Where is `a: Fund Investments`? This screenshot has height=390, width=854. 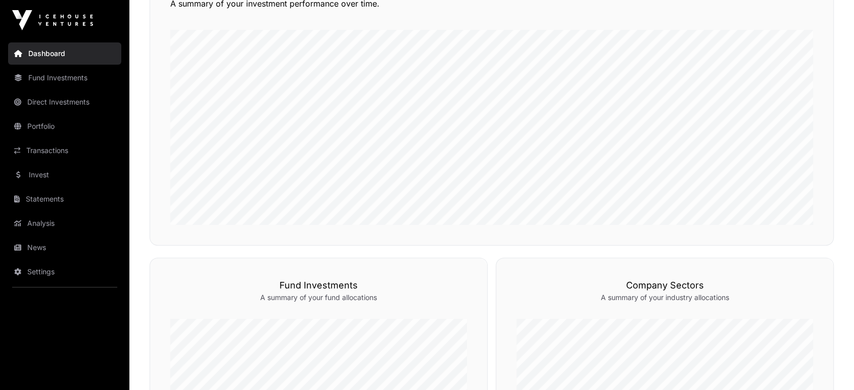
a: Fund Investments is located at coordinates (65, 78).